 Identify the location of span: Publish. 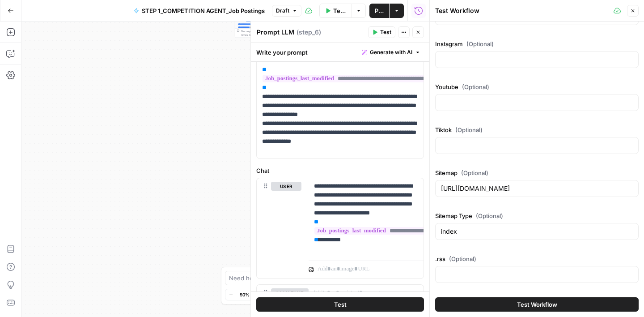
(379, 11).